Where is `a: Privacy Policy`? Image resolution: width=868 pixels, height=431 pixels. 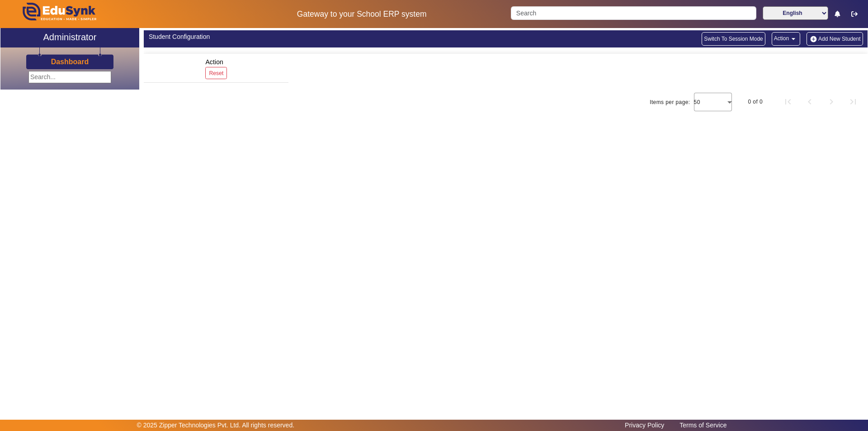 a: Privacy Policy is located at coordinates (644, 425).